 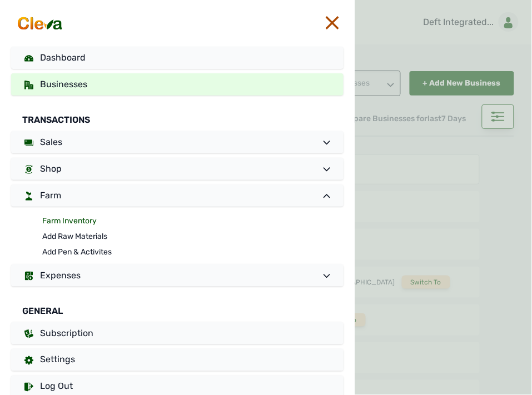 What do you see at coordinates (177, 275) in the screenshot?
I see `a: Expenses` at bounding box center [177, 275].